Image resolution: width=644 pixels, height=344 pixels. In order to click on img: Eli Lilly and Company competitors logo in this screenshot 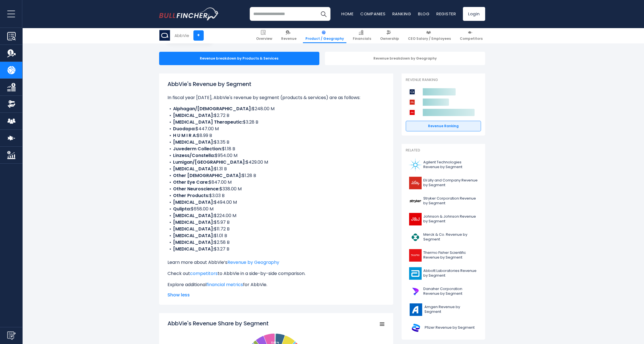, I will do `click(412, 103)`.